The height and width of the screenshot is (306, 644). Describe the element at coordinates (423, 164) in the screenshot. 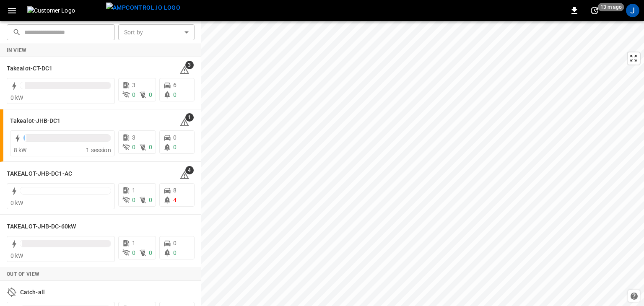

I see `canvas: Map` at that location.